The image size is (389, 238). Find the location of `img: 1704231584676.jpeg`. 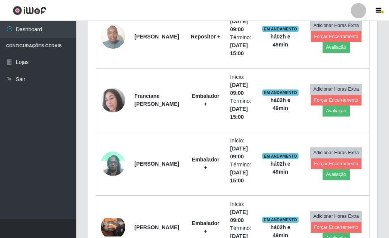

img: 1704231584676.jpeg is located at coordinates (113, 164).